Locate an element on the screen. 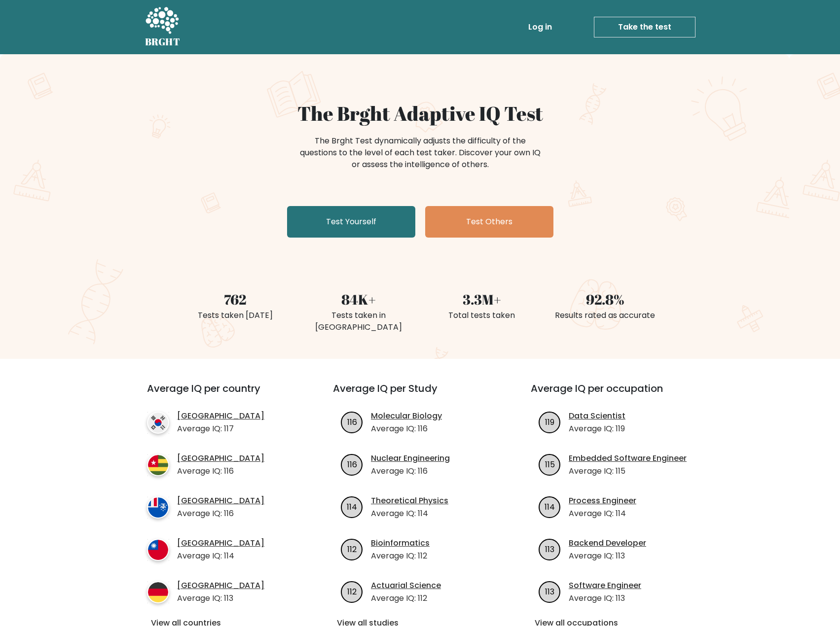  a: Take the test is located at coordinates (644, 27).